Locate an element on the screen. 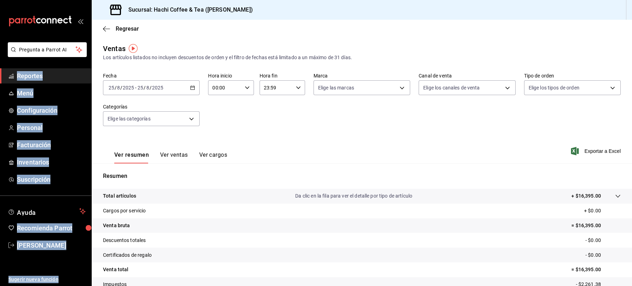 The height and width of the screenshot is (286, 632). p: Total artículos is located at coordinates (120, 196).